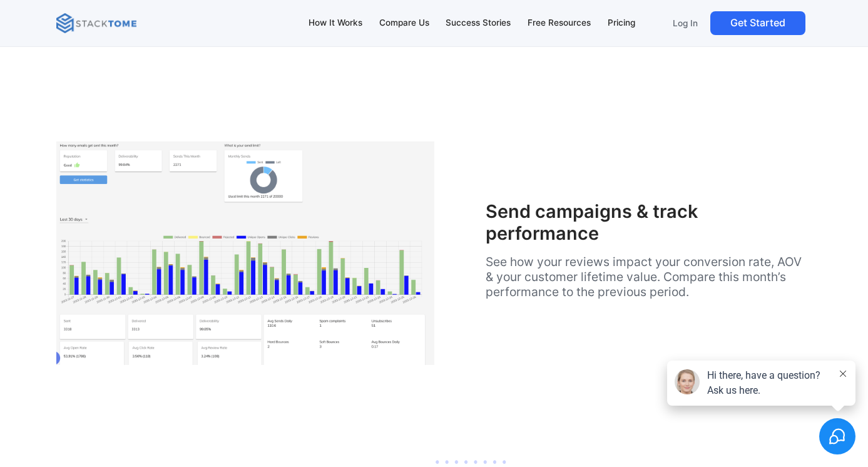 The height and width of the screenshot is (467, 868). Describe the element at coordinates (336, 23) in the screenshot. I see `div: How It Works` at that location.